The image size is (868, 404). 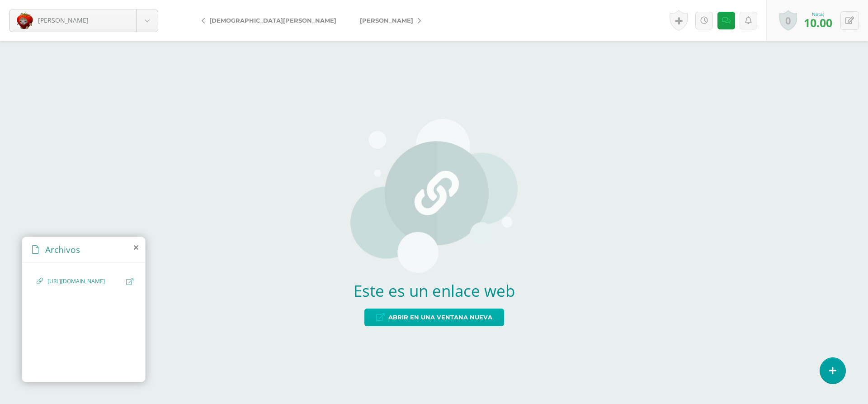 I want to click on a: Abrir en una ventana nueva, so click(x=434, y=317).